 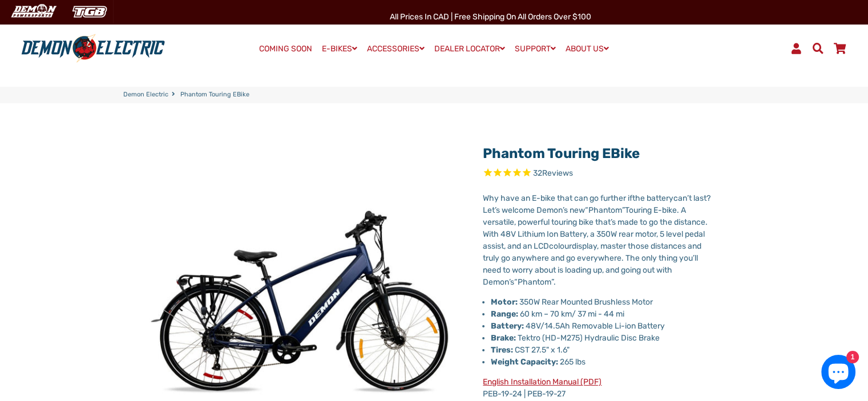 What do you see at coordinates (340, 49) in the screenshot?
I see `a: E-BIKES` at bounding box center [340, 49].